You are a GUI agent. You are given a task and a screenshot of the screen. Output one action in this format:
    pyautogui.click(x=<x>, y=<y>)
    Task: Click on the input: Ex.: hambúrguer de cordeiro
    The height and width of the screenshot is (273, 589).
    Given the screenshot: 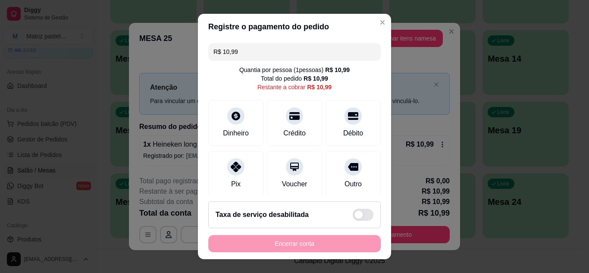 What is the action you would take?
    pyautogui.click(x=295, y=52)
    